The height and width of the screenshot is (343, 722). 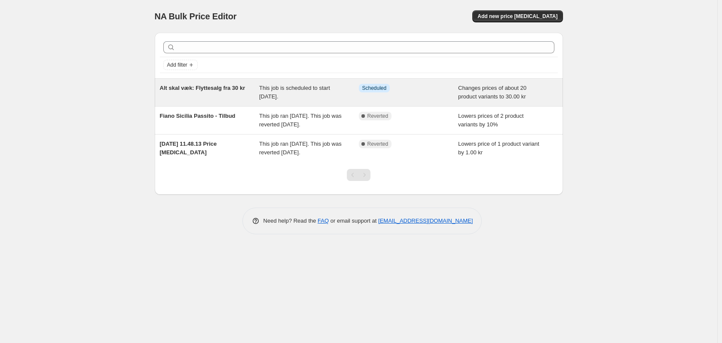 What do you see at coordinates (492, 92) in the screenshot?
I see `span: Changes prices of about 20 product variants to 30.00 kr` at bounding box center [492, 92].